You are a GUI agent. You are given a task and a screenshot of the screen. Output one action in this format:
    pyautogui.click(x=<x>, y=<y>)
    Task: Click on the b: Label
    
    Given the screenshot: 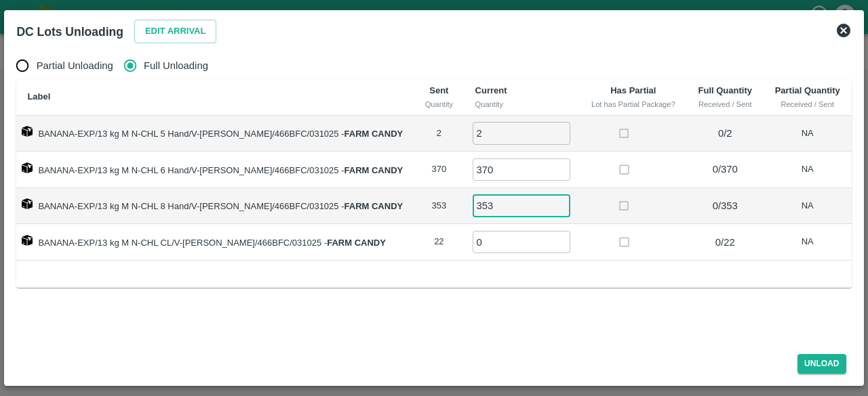 What is the action you would take?
    pyautogui.click(x=39, y=96)
    